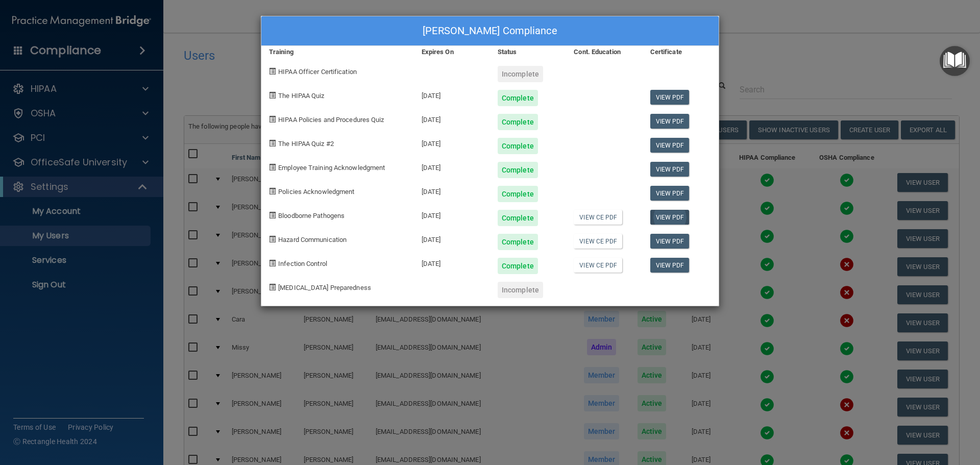  Describe the element at coordinates (954, 61) in the screenshot. I see `button: Open Resource Center` at that location.